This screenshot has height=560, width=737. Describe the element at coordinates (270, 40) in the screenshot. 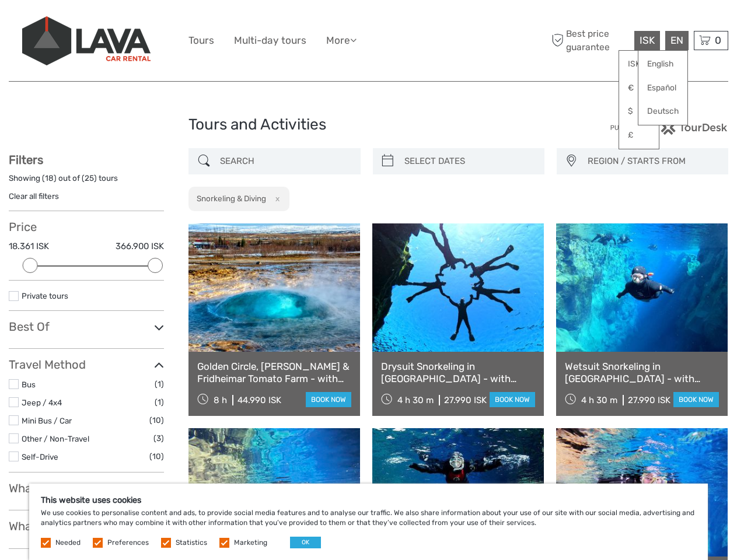

I see `a: Multi-day tours` at that location.